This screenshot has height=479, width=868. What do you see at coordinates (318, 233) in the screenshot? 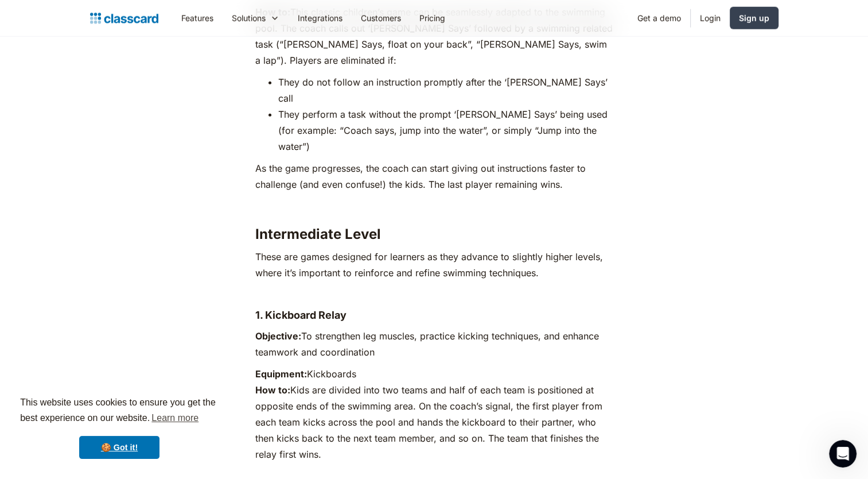
I see `strong: Intermediate Level` at bounding box center [318, 233].